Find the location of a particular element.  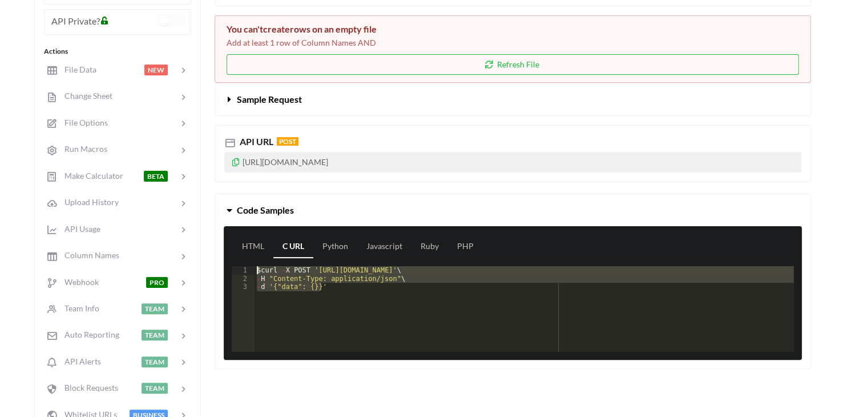

span: Make Calculator is located at coordinates (90, 175).